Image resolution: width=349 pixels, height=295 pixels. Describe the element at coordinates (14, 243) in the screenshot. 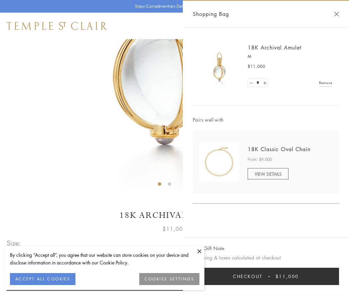

I see `span: Size:` at that location.